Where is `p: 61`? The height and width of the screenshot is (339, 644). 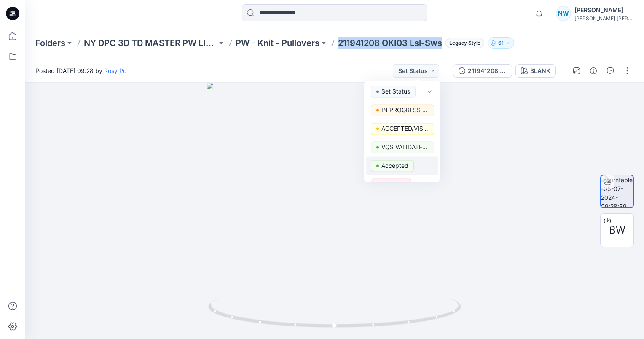 p: 61 is located at coordinates (501, 43).